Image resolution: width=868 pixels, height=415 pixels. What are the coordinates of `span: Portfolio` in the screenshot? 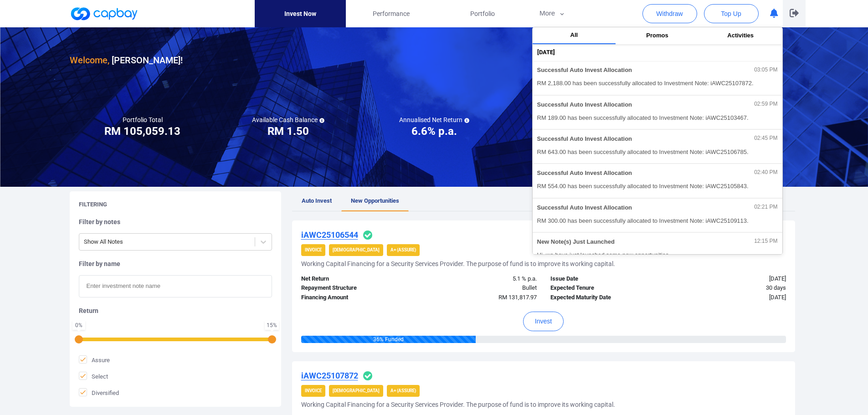 It's located at (482, 14).